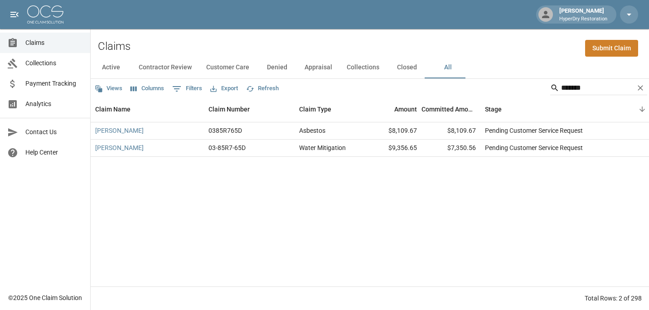  What do you see at coordinates (187, 89) in the screenshot?
I see `button: Show filters` at bounding box center [187, 89].